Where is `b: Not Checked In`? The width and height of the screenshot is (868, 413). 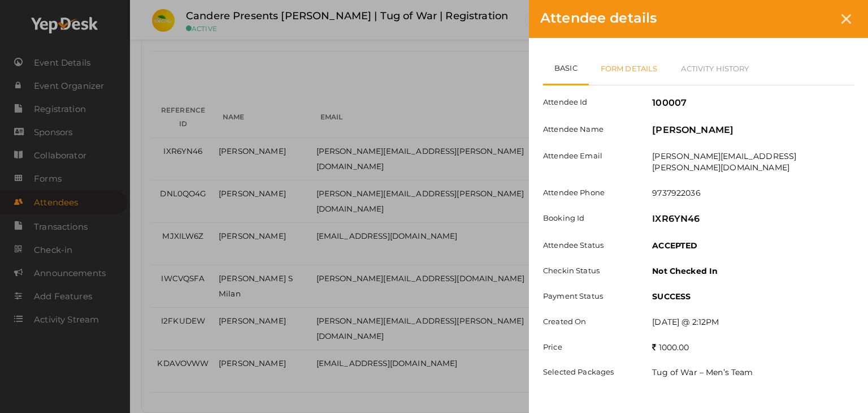 b: Not Checked In is located at coordinates (685, 271).